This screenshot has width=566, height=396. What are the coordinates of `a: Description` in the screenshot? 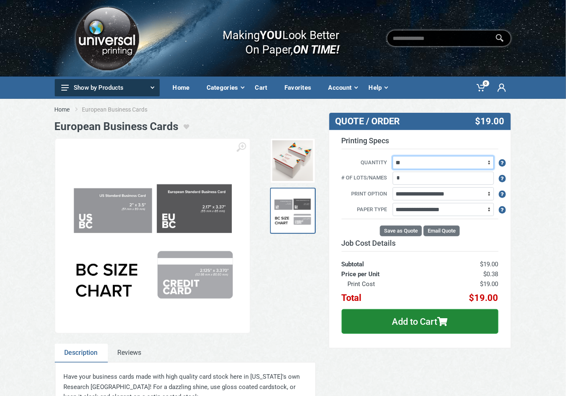 It's located at (81, 353).